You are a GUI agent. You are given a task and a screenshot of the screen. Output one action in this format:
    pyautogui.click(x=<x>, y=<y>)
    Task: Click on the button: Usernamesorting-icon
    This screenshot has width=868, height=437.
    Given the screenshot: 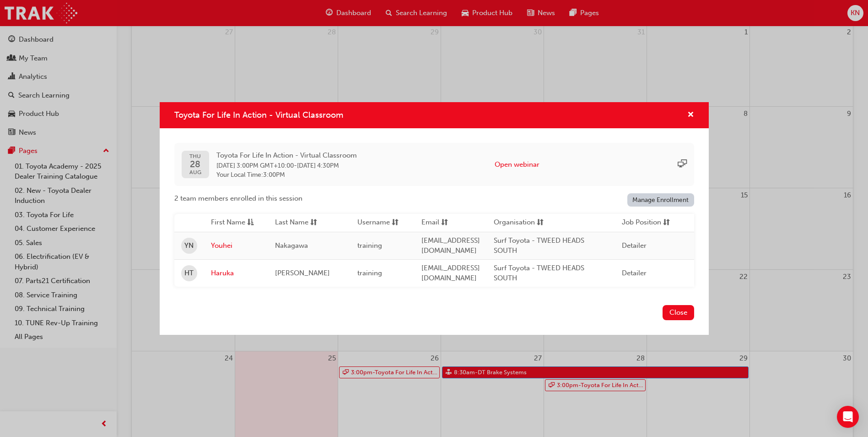 What is the action you would take?
    pyautogui.click(x=382, y=222)
    